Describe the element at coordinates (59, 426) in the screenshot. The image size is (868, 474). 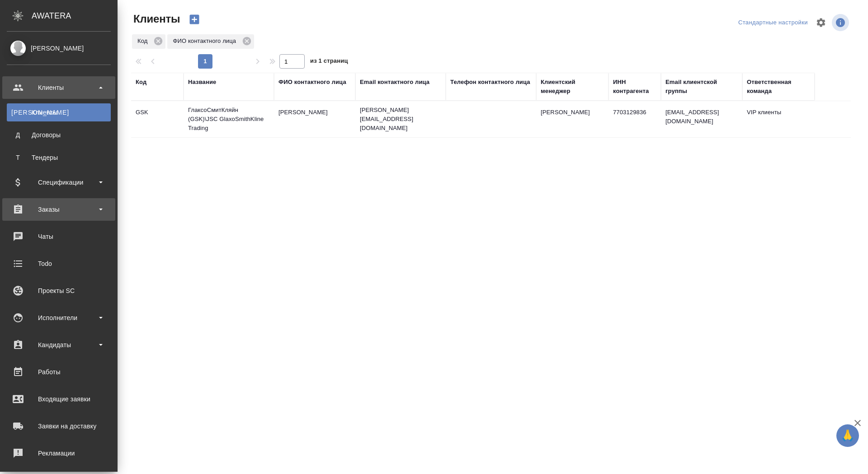
I see `a: Заявки на доставку` at that location.